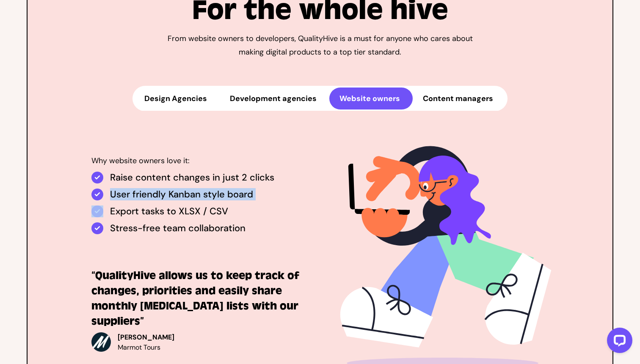 Image resolution: width=640 pixels, height=364 pixels. I want to click on p: Stress-free team collaboration, so click(177, 229).